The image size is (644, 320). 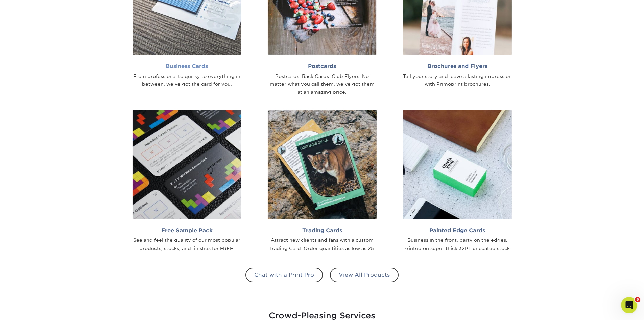 I want to click on h2: Brochures and Flyers, so click(x=458, y=66).